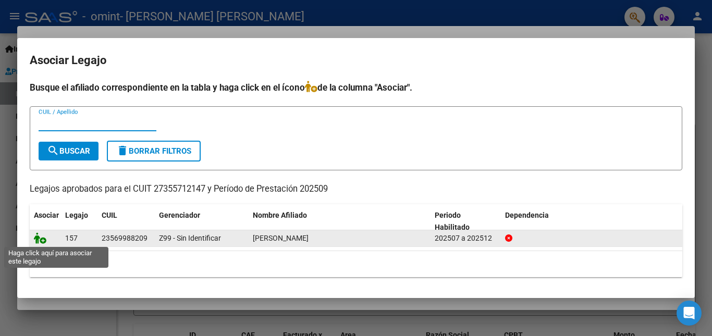 The height and width of the screenshot is (336, 712). Describe the element at coordinates (465, 238) in the screenshot. I see `div: 202507 a 202512` at that location.